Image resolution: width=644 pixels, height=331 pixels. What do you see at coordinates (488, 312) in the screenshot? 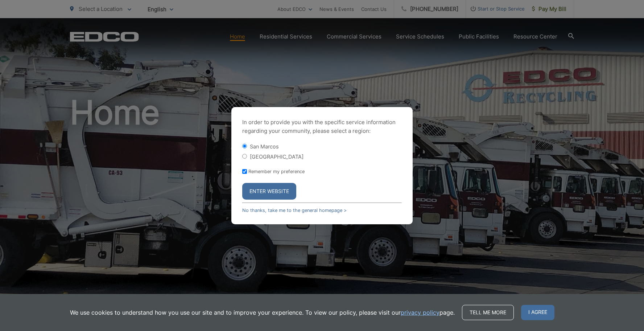
I see `a: Tell me more` at bounding box center [488, 312].